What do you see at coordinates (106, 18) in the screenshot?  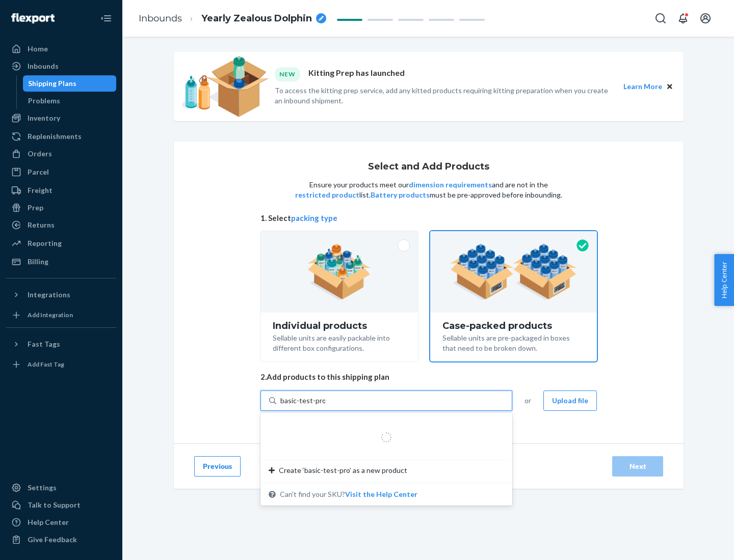 I see `button: Close Navigation` at bounding box center [106, 18].